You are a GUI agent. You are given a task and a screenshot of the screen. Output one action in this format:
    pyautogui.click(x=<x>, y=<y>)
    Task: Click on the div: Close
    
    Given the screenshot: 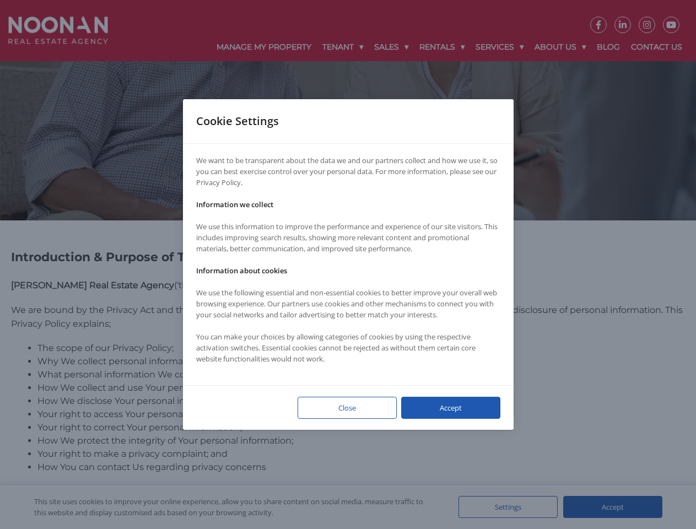 What is the action you would take?
    pyautogui.click(x=347, y=408)
    